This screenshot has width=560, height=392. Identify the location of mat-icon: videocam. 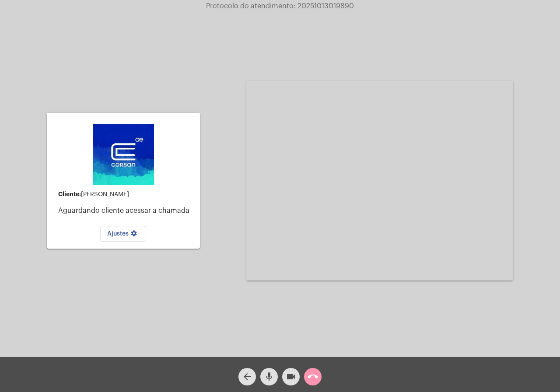
(291, 377).